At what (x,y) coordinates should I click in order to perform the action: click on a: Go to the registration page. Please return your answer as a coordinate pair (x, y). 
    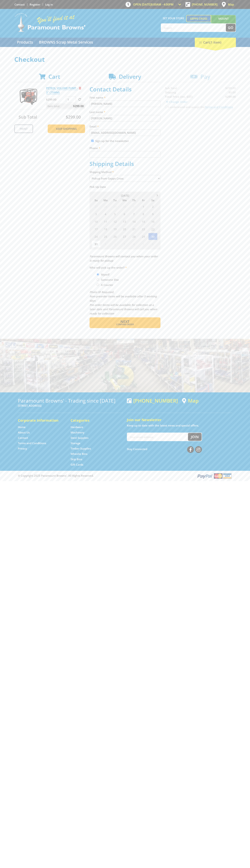
    Looking at the image, I should click on (35, 5).